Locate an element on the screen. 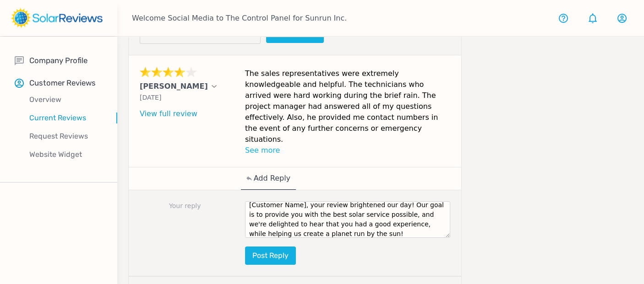 The image size is (644, 284). a: Request Reviews is located at coordinates (66, 136).